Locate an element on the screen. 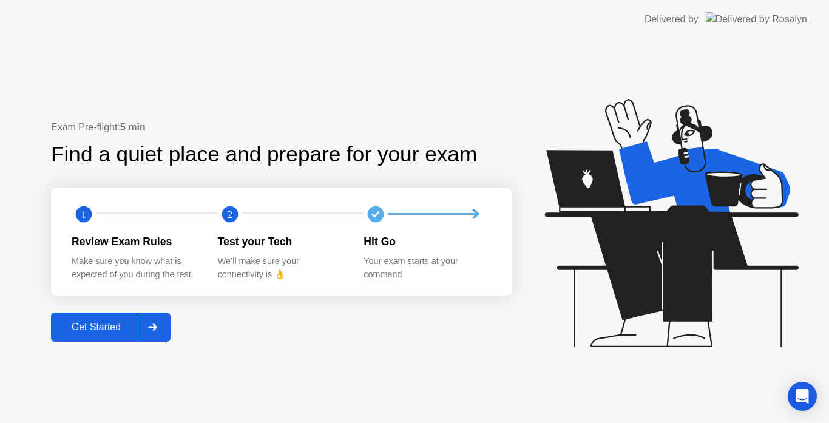 This screenshot has height=423, width=829. div: Delivered by is located at coordinates (671, 19).